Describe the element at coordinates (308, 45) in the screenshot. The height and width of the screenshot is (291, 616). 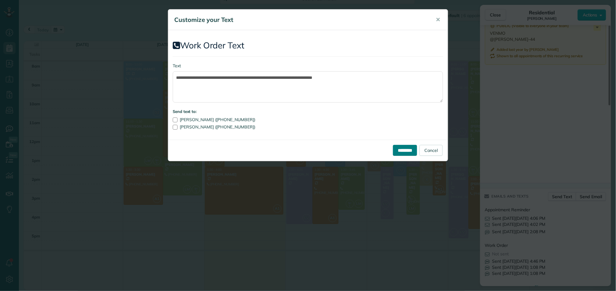
I see `h2: Work Order Text` at that location.